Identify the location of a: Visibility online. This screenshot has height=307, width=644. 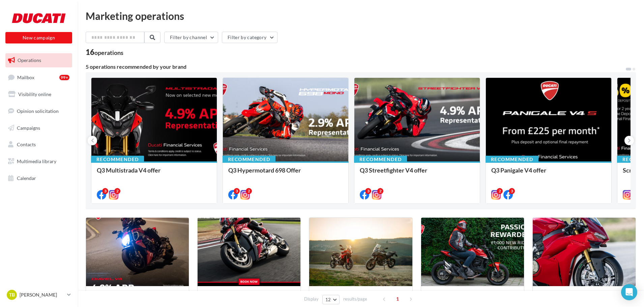
(39, 94).